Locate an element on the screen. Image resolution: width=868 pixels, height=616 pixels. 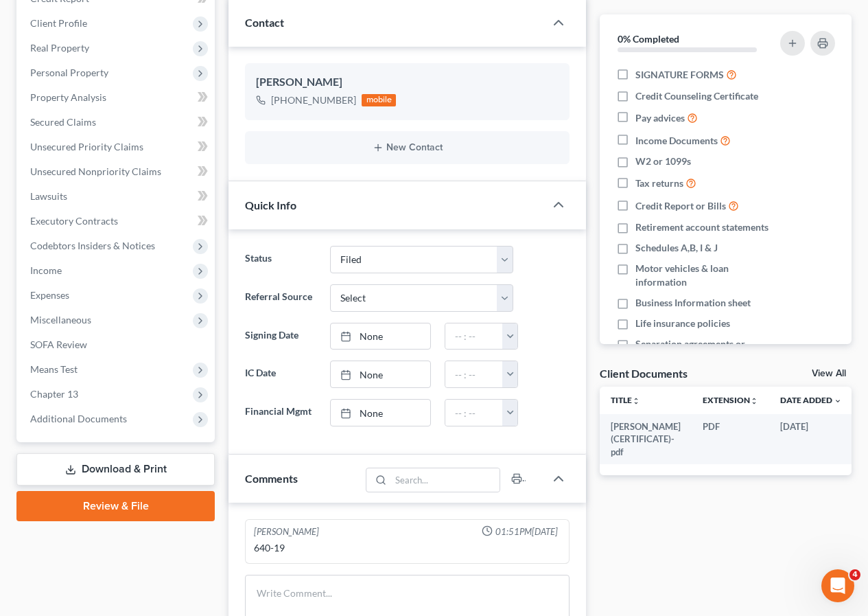
label: Referral Source is located at coordinates (280, 298).